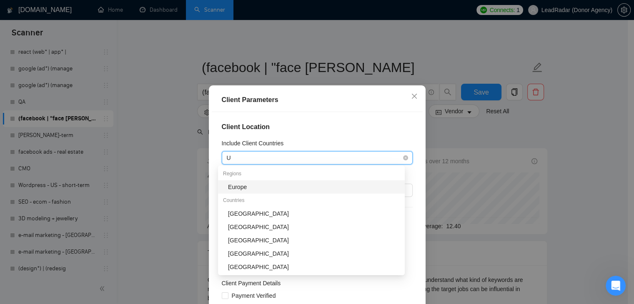 The width and height of the screenshot is (634, 304). What do you see at coordinates (154, 11) in the screenshot?
I see `div: Close` at bounding box center [154, 11].